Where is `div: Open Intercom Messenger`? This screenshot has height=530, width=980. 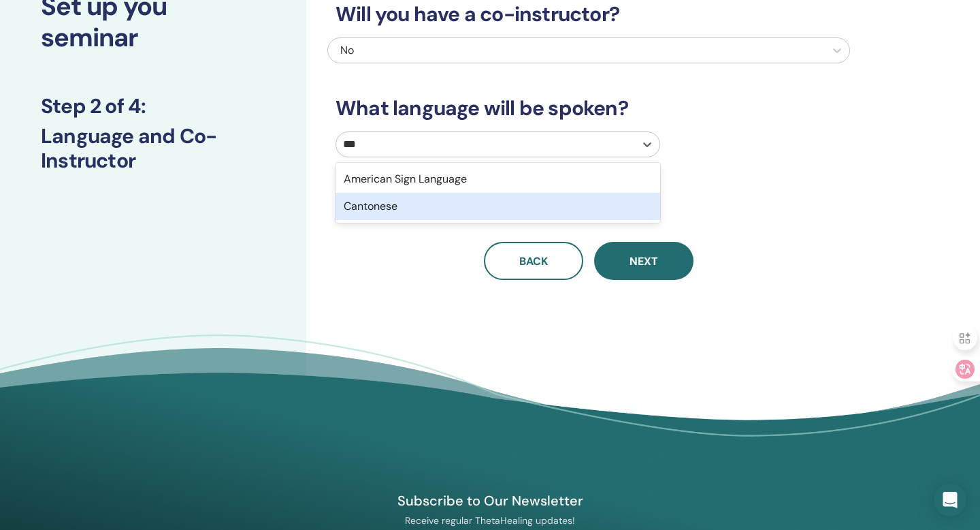
div: Open Intercom Messenger is located at coordinates (950, 500).